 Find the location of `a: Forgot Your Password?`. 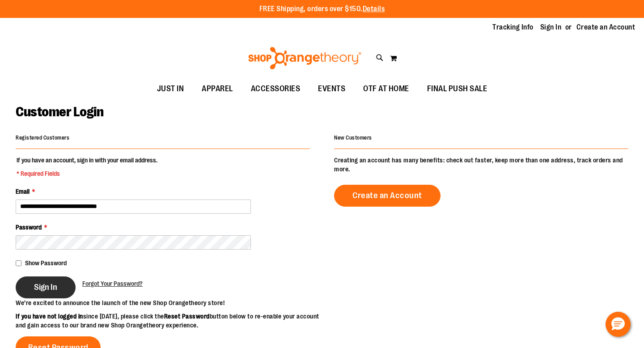

a: Forgot Your Password? is located at coordinates (112, 283).